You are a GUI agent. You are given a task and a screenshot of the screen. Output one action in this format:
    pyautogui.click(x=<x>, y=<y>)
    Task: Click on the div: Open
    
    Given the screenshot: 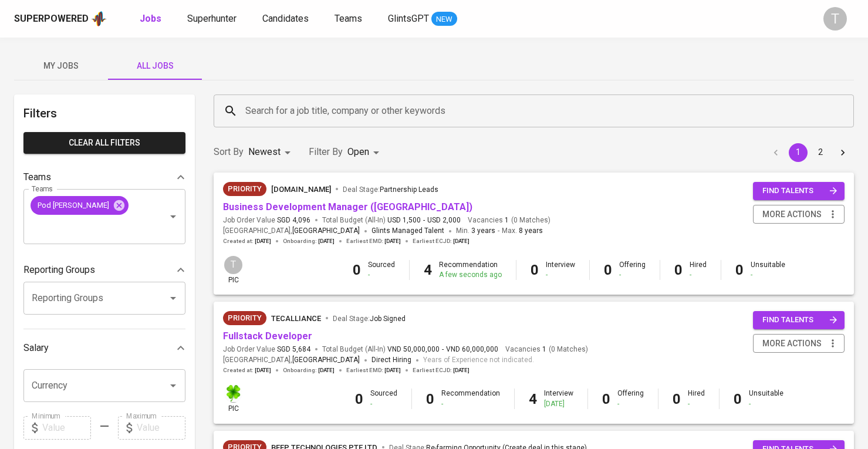 What is the action you would take?
    pyautogui.click(x=365, y=152)
    